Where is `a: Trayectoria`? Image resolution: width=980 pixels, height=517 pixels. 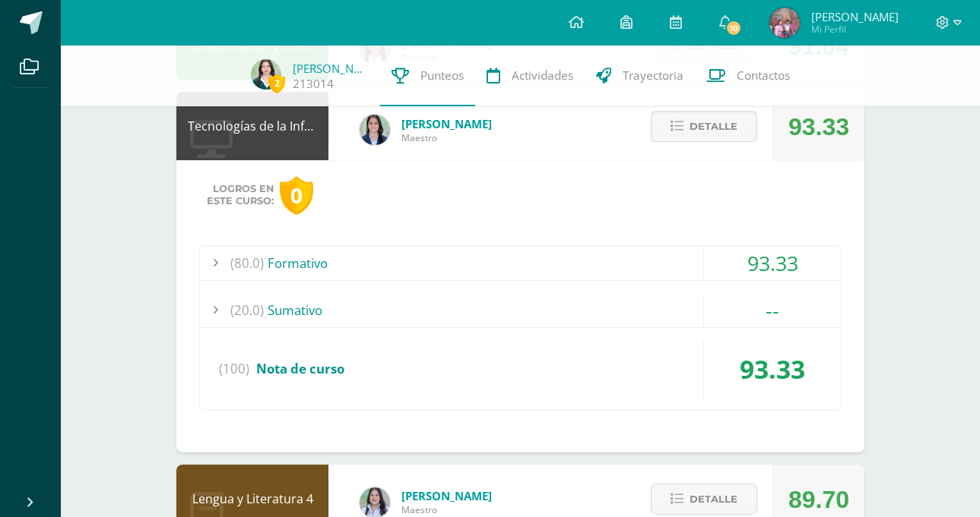 a: Trayectoria is located at coordinates (639, 76).